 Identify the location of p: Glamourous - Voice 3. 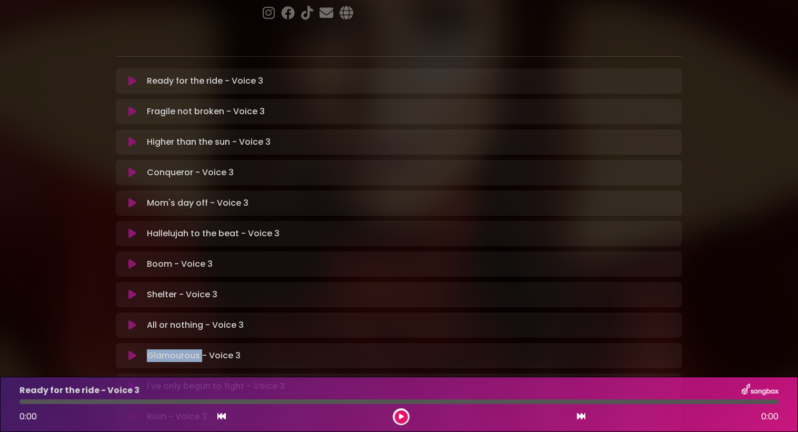
(194, 356).